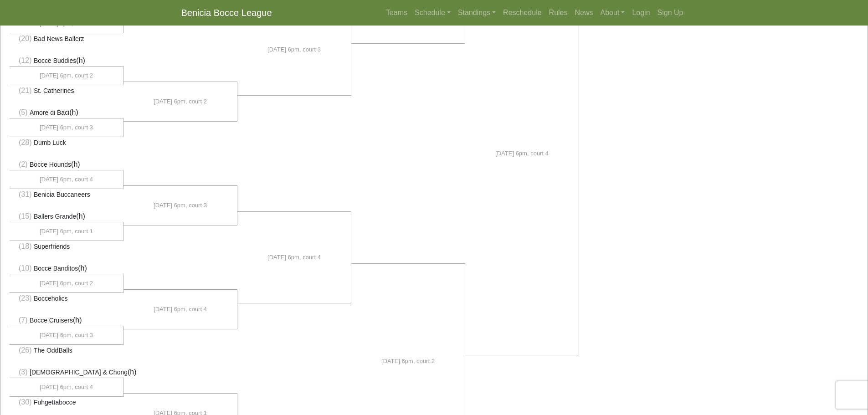  What do you see at coordinates (25, 402) in the screenshot?
I see `span: (30)` at bounding box center [25, 402].